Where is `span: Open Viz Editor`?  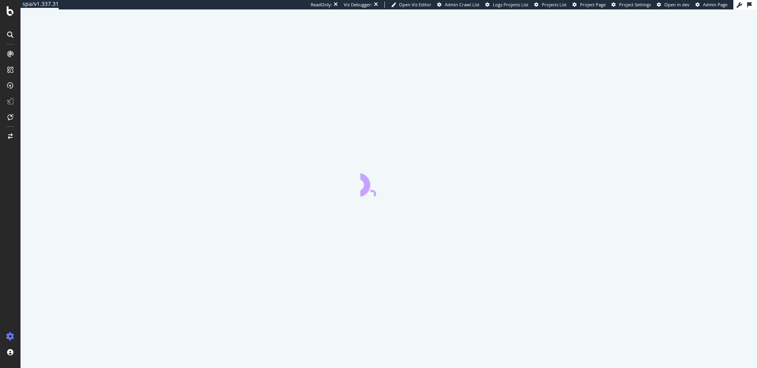
span: Open Viz Editor is located at coordinates (415, 4).